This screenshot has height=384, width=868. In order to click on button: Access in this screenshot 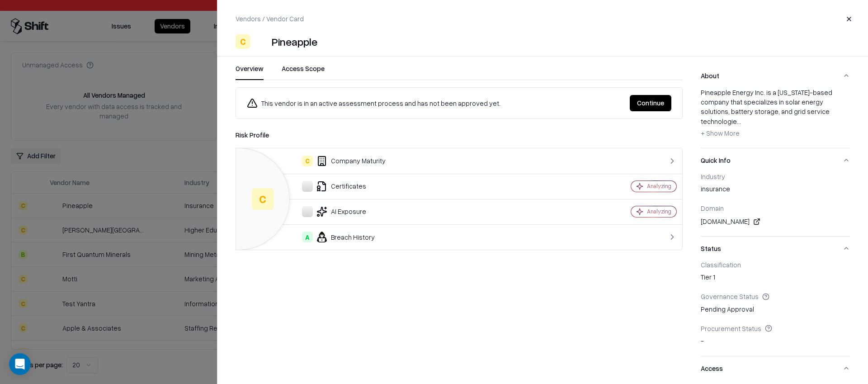, I will do `click(775, 368)`.